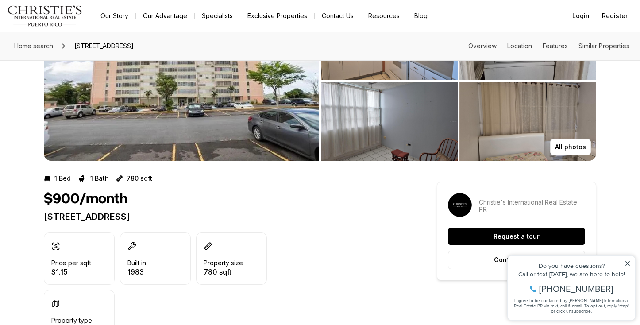 Image resolution: width=640 pixels, height=325 pixels. I want to click on p: Christie's International Real Estate PR, so click(532, 206).